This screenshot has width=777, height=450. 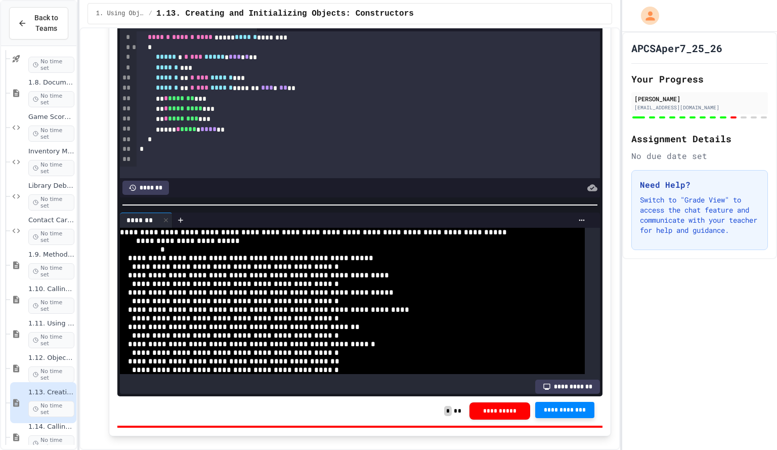 What do you see at coordinates (46, 23) in the screenshot?
I see `span: Back to Teams` at bounding box center [46, 23].